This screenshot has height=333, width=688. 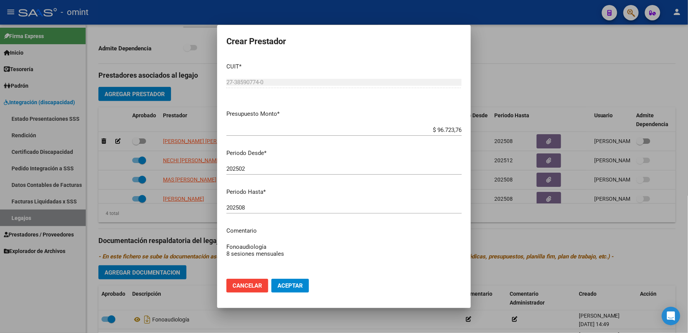 What do you see at coordinates (344, 192) in the screenshot?
I see `p: Periodo Hasta` at bounding box center [344, 192].